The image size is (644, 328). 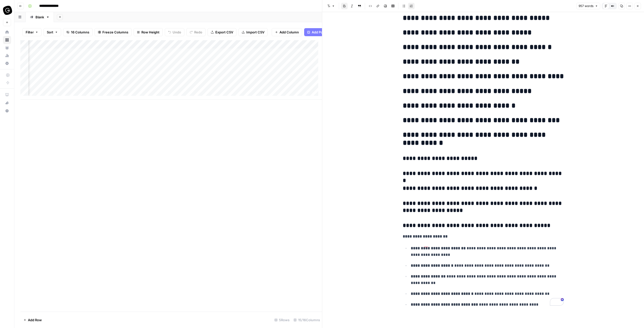 What do you see at coordinates (253, 32) in the screenshot?
I see `button: Import CSV` at bounding box center [253, 32].